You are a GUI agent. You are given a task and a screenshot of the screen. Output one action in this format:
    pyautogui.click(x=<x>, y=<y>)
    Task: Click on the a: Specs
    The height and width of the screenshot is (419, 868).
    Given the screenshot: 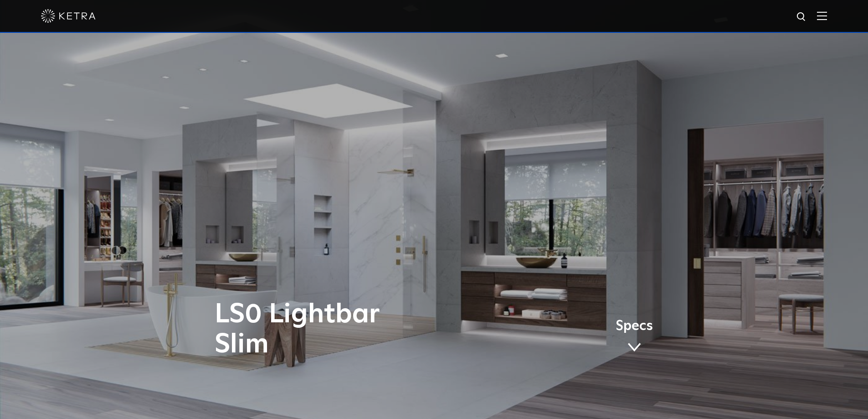 What is the action you would take?
    pyautogui.click(x=634, y=338)
    